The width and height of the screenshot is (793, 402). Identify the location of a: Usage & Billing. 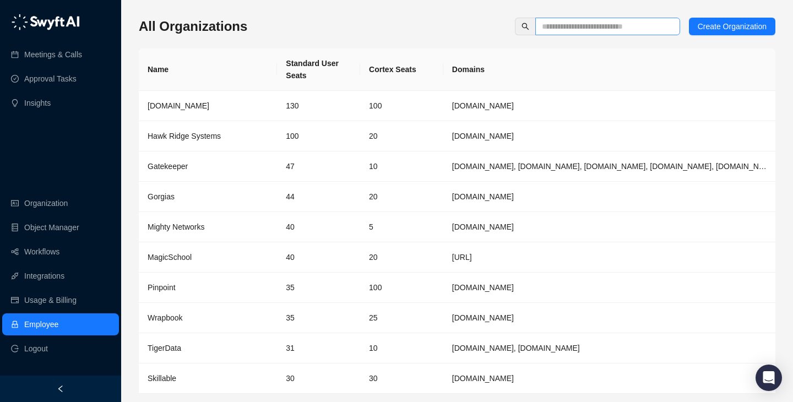
(50, 300).